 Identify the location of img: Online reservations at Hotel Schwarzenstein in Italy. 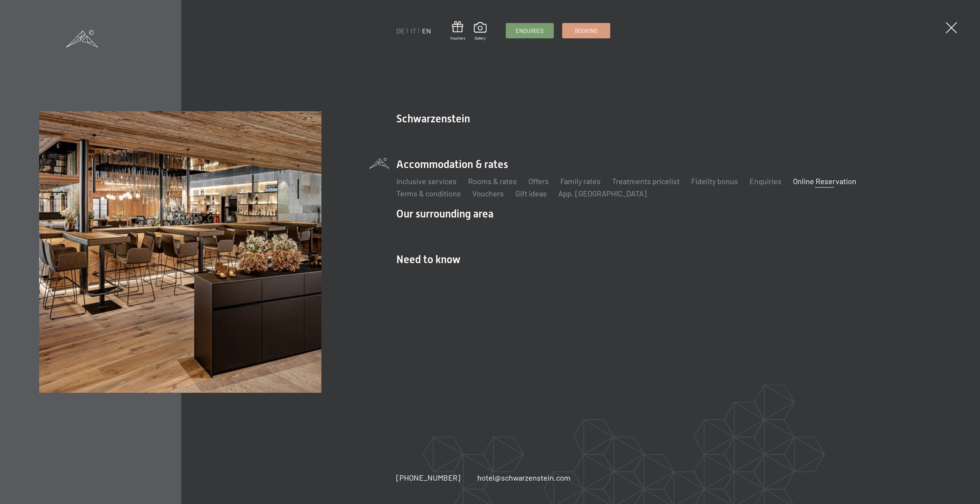
(180, 252).